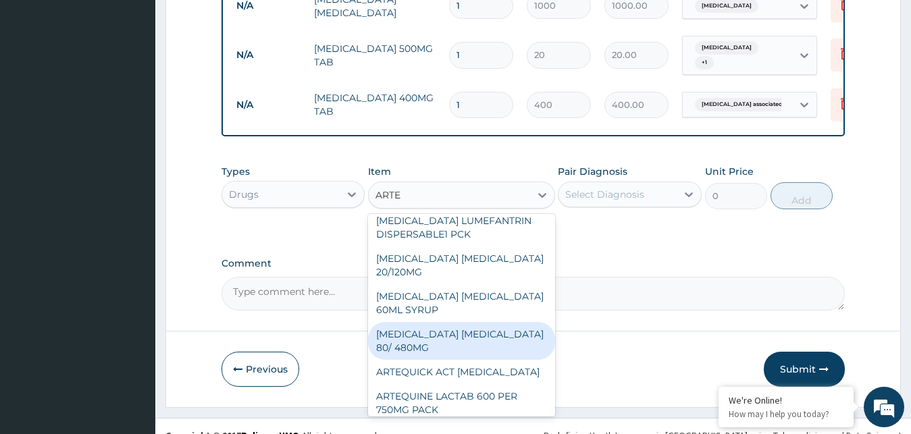 The height and width of the screenshot is (434, 911). What do you see at coordinates (238, 23) in the screenshot?
I see `div: Minimize live chat window` at bounding box center [238, 23].